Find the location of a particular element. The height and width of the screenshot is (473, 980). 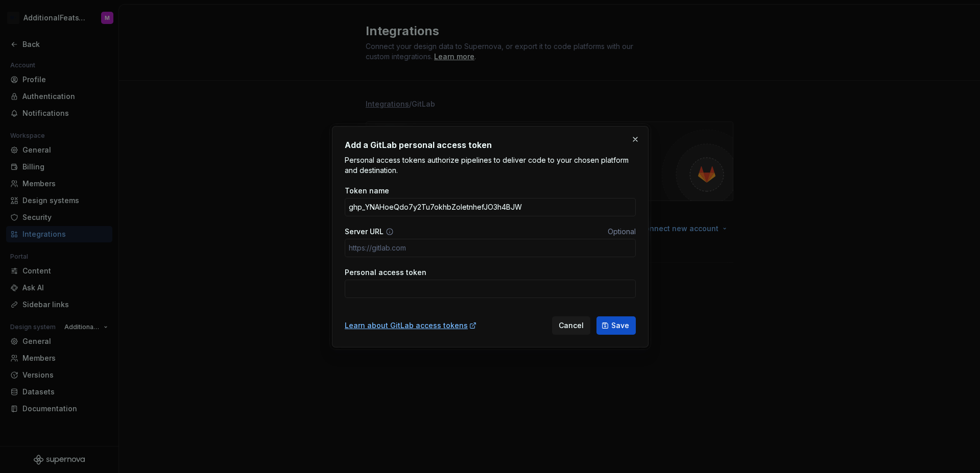

h2: Add a GitLab personal access token is located at coordinates (490, 145).